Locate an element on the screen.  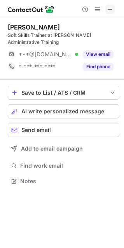
button: save-profile-one-click is located at coordinates (63, 93).